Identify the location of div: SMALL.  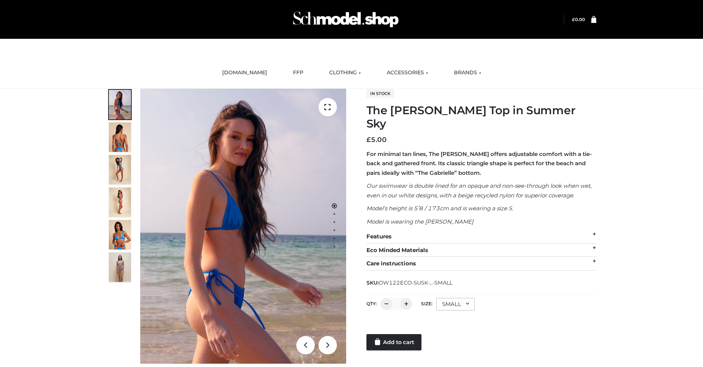
(456, 304).